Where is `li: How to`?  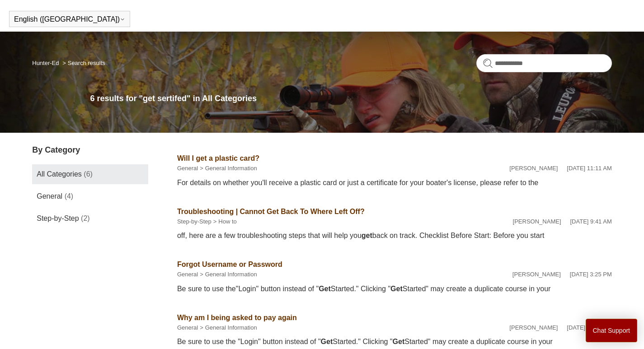 li: How to is located at coordinates (224, 221).